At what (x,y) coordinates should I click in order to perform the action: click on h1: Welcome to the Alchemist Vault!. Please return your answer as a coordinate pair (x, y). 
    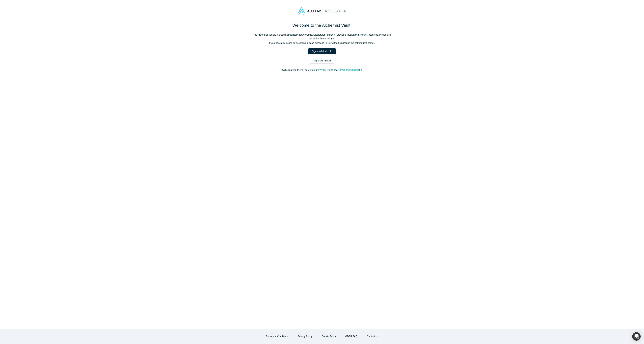
    Looking at the image, I should click on (322, 26).